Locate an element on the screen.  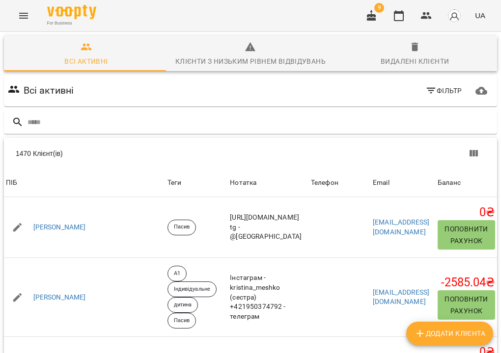
button: Додати клієнта is located at coordinates (449, 334).